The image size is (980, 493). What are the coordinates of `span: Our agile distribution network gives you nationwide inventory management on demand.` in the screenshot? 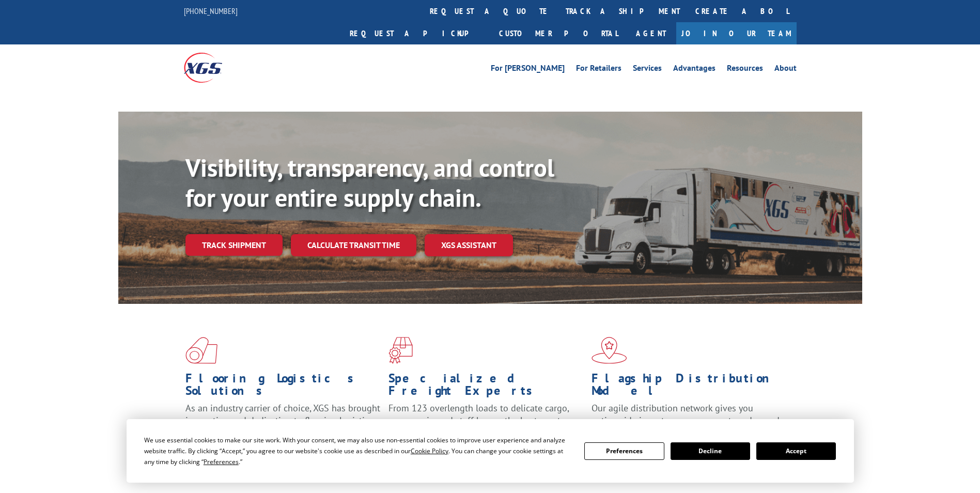 It's located at (686, 414).